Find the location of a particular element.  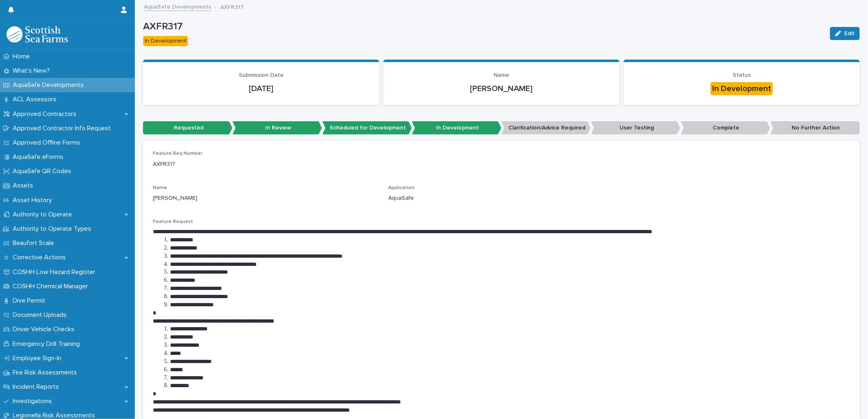

p: Employee Sign-In is located at coordinates (38, 358).